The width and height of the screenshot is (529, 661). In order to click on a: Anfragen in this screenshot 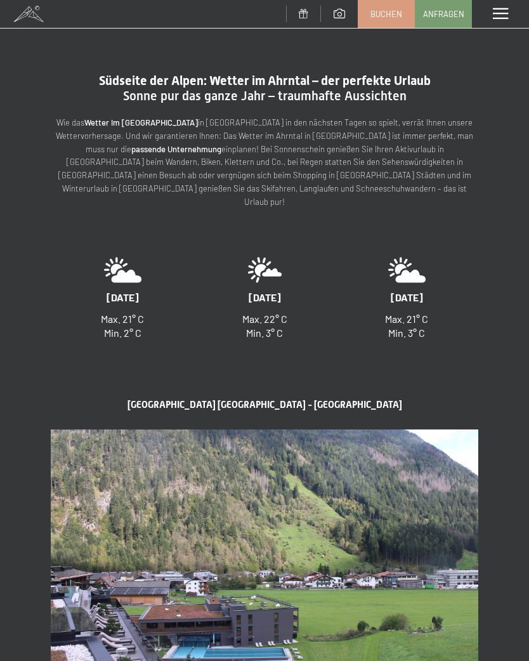, I will do `click(443, 14)`.